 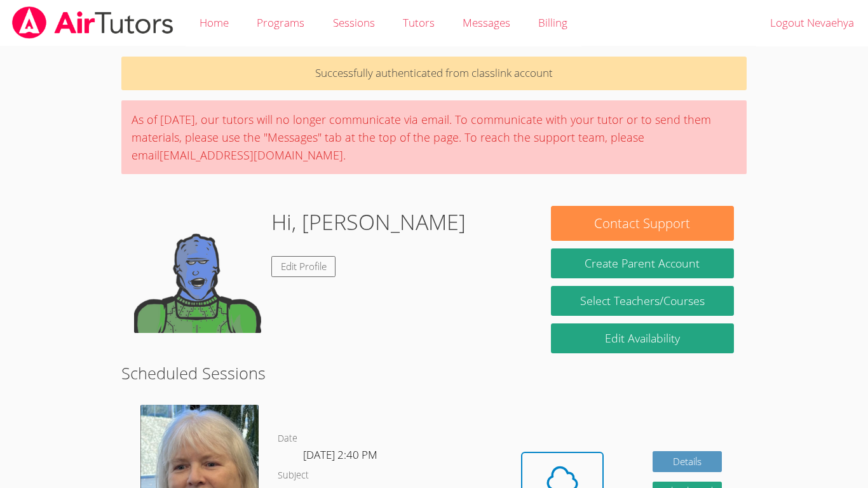 What do you see at coordinates (304, 266) in the screenshot?
I see `a: Edit Profile` at bounding box center [304, 266].